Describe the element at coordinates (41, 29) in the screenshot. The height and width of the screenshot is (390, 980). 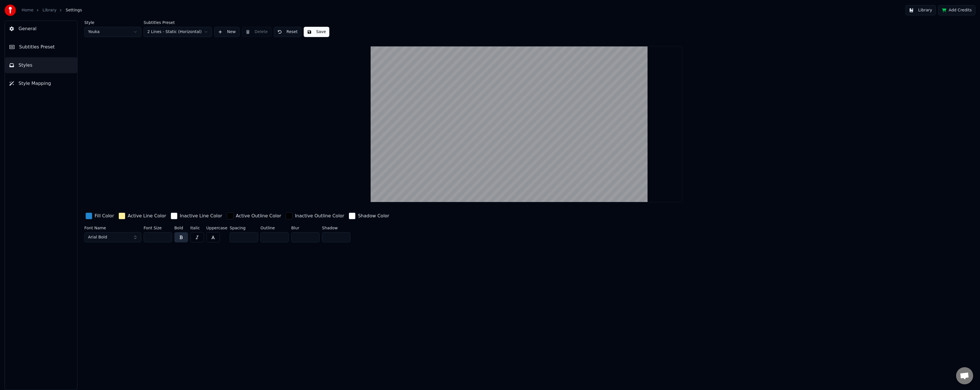
I see `button: General` at that location.